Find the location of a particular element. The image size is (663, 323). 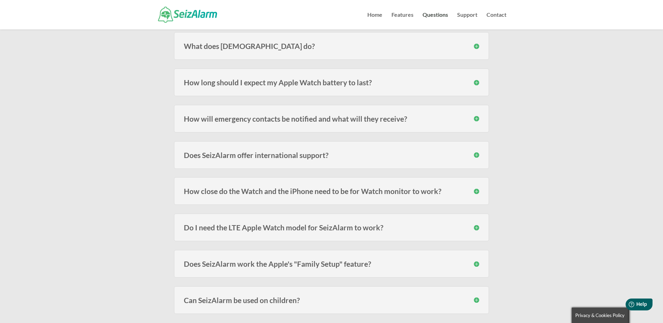

h3: How long should I expect my Apple Watch battery to last? is located at coordinates (331, 82).